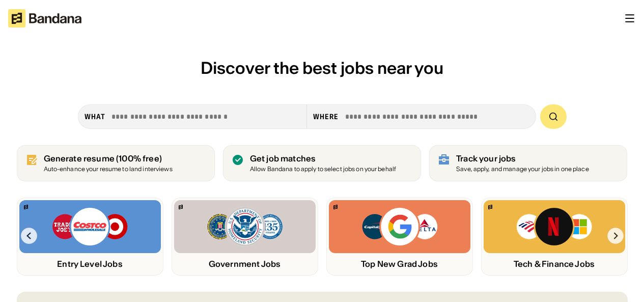 This screenshot has height=302, width=644. I want to click on div: Top New Grad Jobs, so click(400, 263).